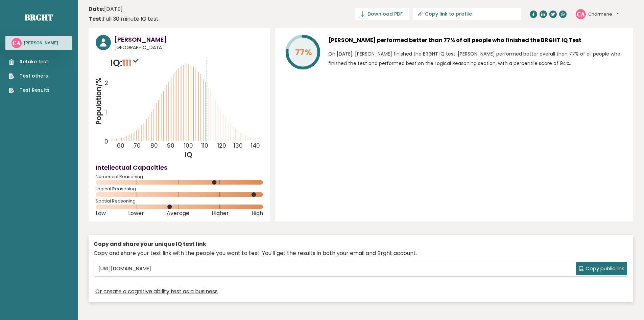  I want to click on tspan: 2, so click(106, 83).